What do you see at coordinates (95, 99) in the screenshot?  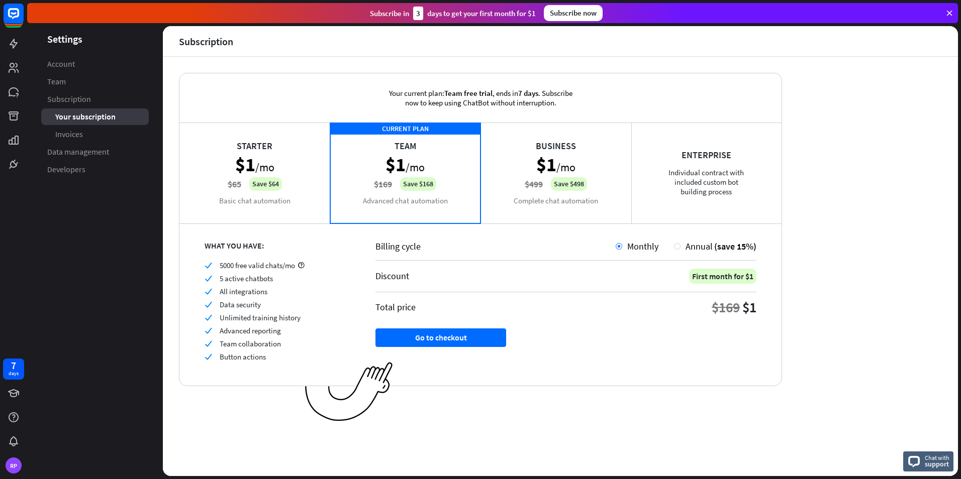 I see `a: Subscription` at bounding box center [95, 99].